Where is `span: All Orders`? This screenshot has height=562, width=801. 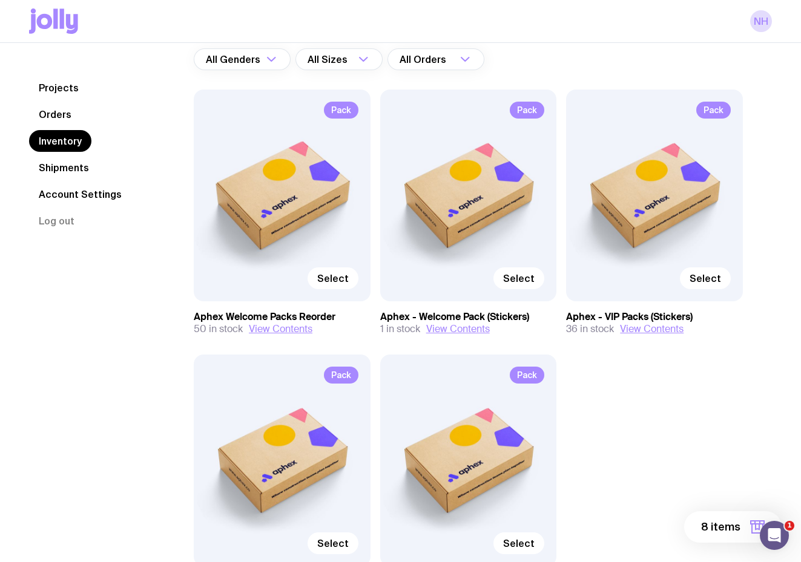
span: All Orders is located at coordinates (424, 59).